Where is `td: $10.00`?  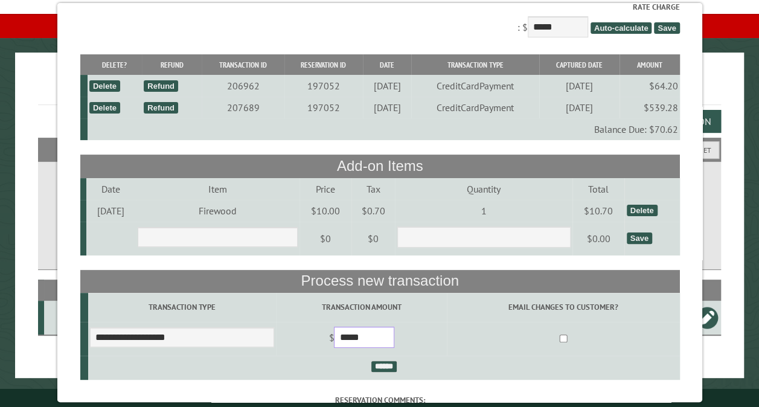 td: $10.00 is located at coordinates (325, 211).